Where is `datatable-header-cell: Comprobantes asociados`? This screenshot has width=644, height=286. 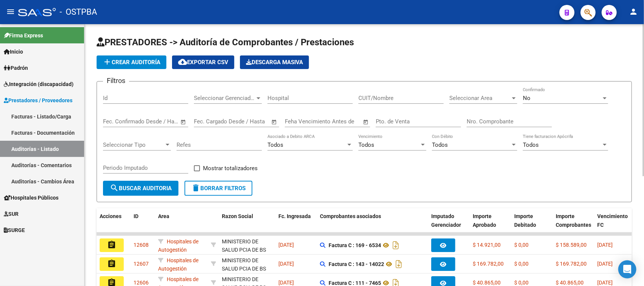
datatable-header-cell: Comprobantes asociados is located at coordinates (372, 225).